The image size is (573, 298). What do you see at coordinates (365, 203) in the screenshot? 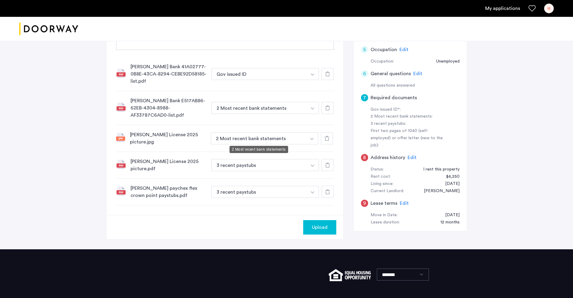
I see `div: 9` at bounding box center [365, 203].